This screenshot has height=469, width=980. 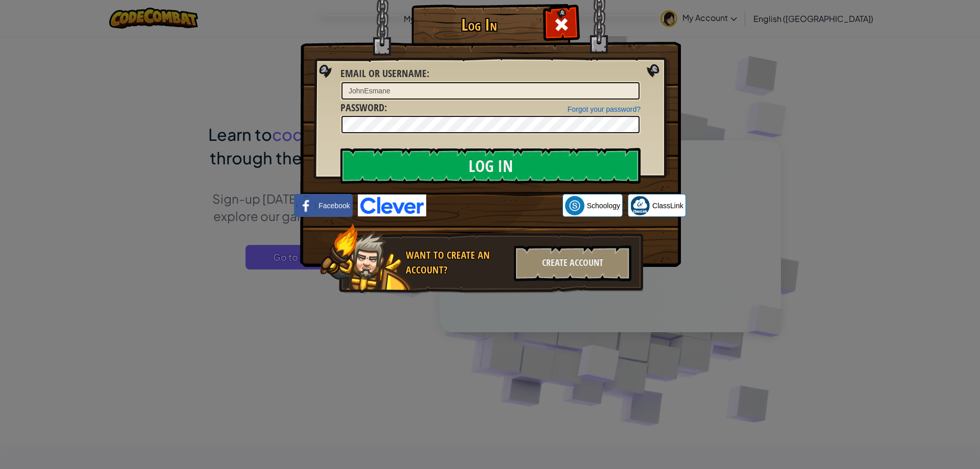 I want to click on img: schoology.png, so click(x=575, y=206).